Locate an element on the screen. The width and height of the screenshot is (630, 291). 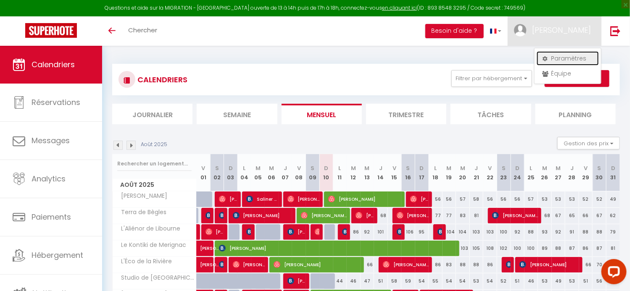
span: Réservations is located at coordinates (56, 102).